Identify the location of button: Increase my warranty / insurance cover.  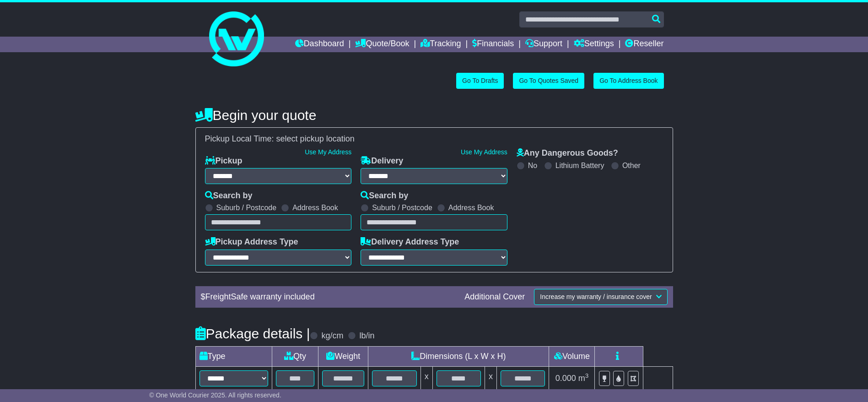
(601, 296).